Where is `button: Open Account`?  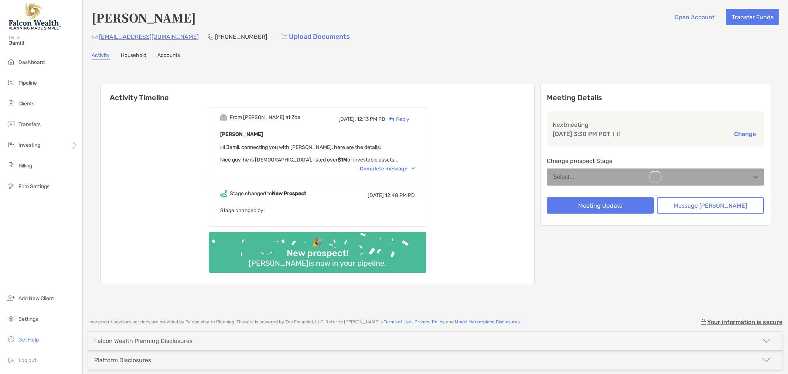
button: Open Account is located at coordinates (694, 17).